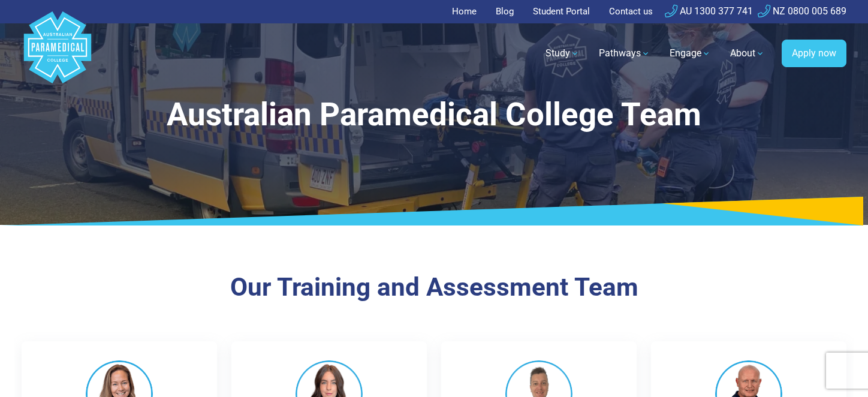 The image size is (868, 397). What do you see at coordinates (802, 11) in the screenshot?
I see `a: NZ 0800 005 689` at bounding box center [802, 11].